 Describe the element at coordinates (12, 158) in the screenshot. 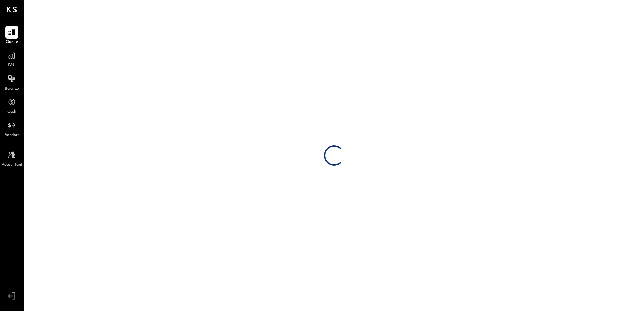

I see `a: Accountant` at that location.